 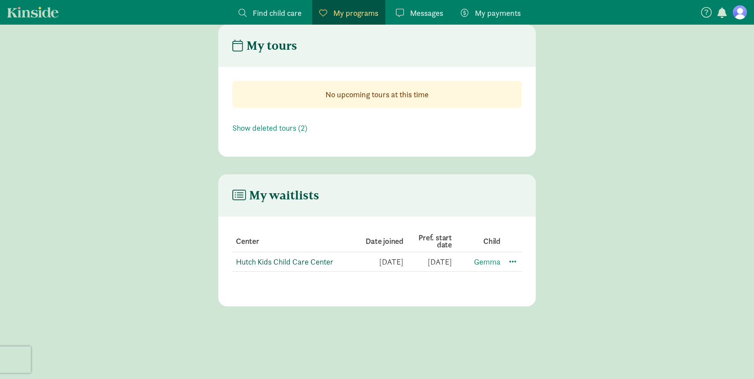 What do you see at coordinates (426, 13) in the screenshot?
I see `span: Messages` at bounding box center [426, 13].